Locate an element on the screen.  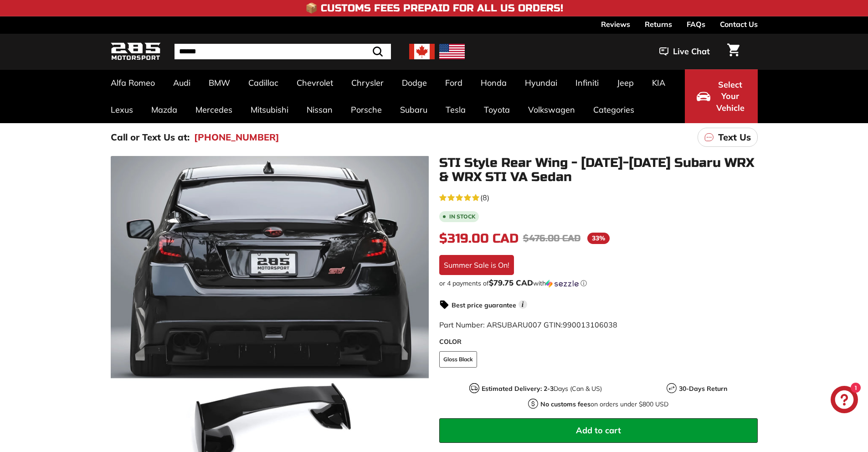
a: Chrysler is located at coordinates (367, 83).